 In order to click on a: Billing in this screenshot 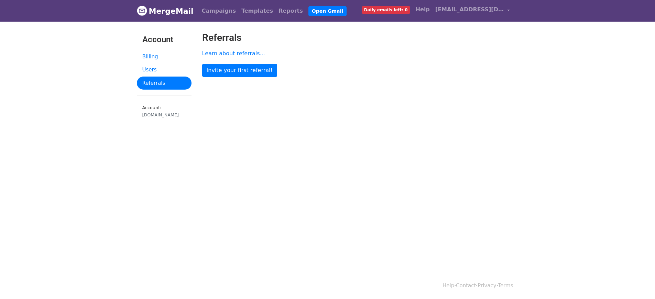, I will do `click(164, 57)`.